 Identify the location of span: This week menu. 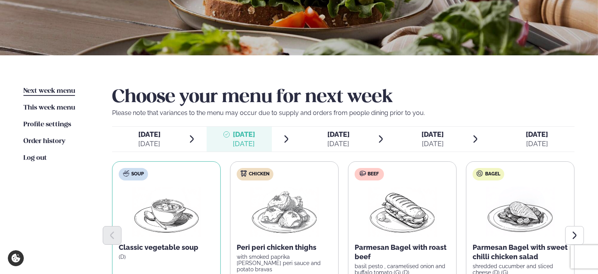
(49, 108).